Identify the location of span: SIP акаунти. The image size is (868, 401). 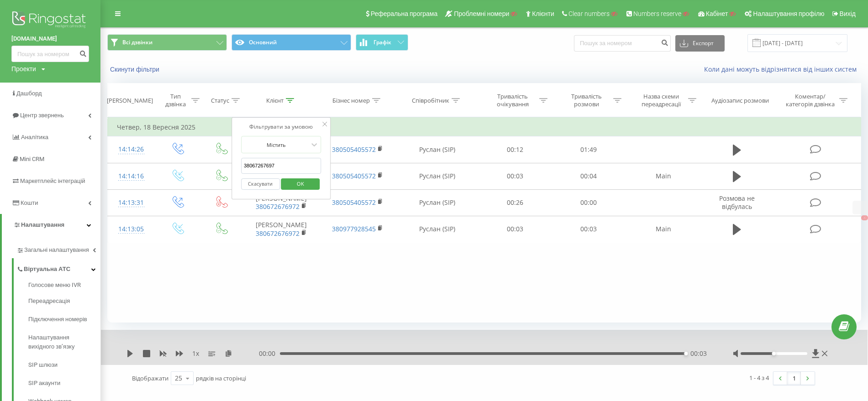
(44, 384).